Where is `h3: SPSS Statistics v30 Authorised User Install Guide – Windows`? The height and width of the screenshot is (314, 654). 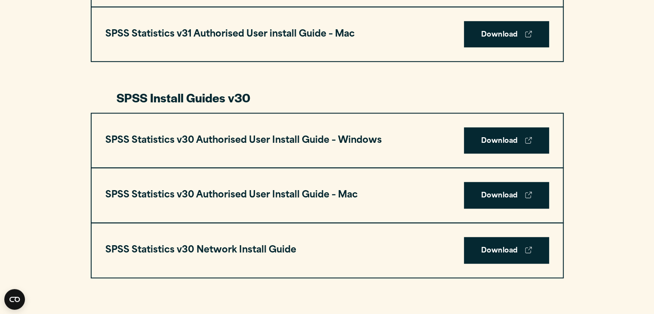
h3: SPSS Statistics v30 Authorised User Install Guide – Windows is located at coordinates (243, 141).